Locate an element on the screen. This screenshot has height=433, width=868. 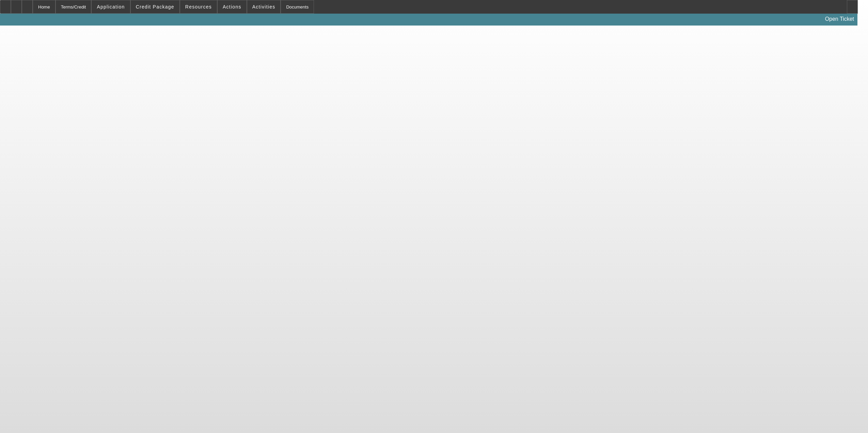
span: Credit Package is located at coordinates (155, 7).